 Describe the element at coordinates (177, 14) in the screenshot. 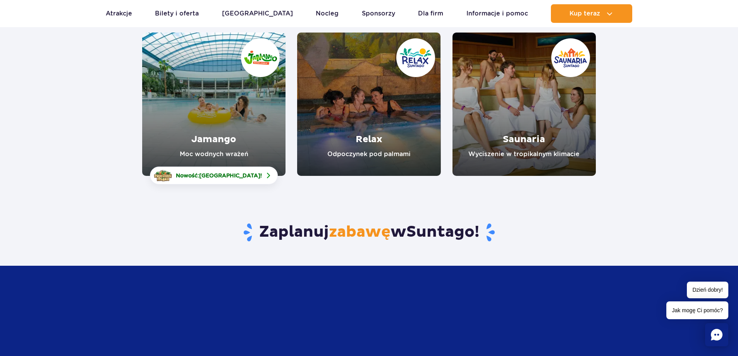

I see `a: Bilety i oferta` at that location.